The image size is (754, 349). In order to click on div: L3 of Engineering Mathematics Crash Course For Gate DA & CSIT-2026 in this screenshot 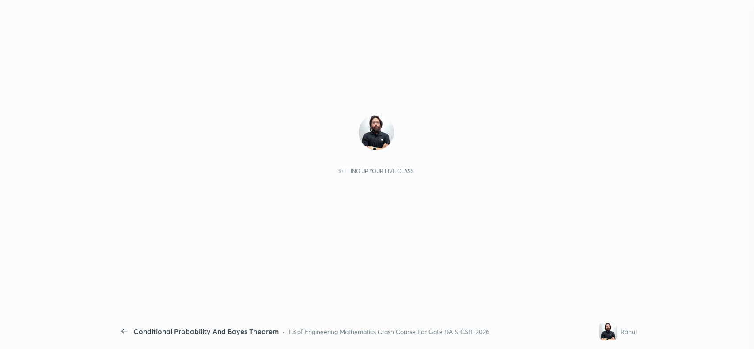, I will do `click(389, 332)`.